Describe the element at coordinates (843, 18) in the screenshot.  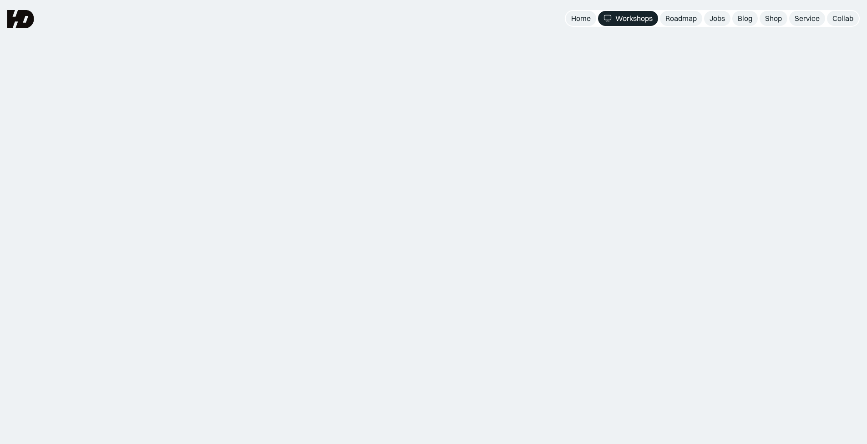
I see `a: Collab` at that location.